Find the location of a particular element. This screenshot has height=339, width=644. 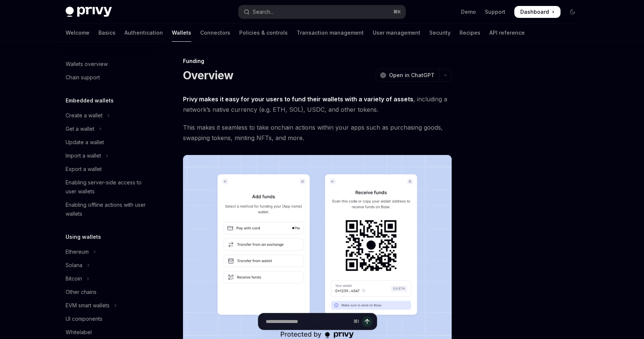

div: Other chains is located at coordinates (81, 292).